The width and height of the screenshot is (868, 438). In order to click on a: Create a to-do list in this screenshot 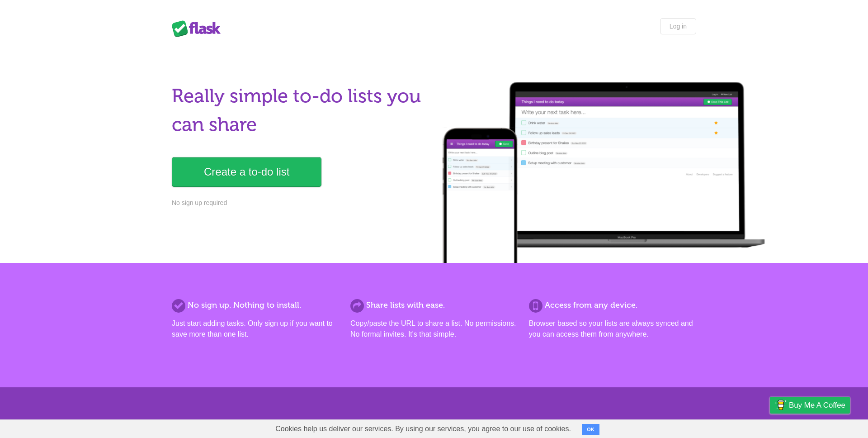, I will do `click(246, 172)`.